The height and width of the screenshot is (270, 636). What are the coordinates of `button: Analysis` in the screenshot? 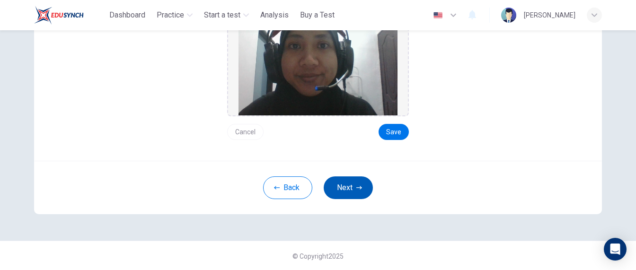 It's located at (275, 15).